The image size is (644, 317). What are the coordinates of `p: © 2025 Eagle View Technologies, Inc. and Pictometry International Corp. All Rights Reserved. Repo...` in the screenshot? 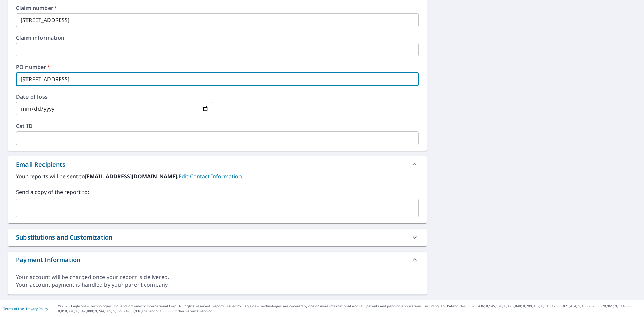 It's located at (349, 309).